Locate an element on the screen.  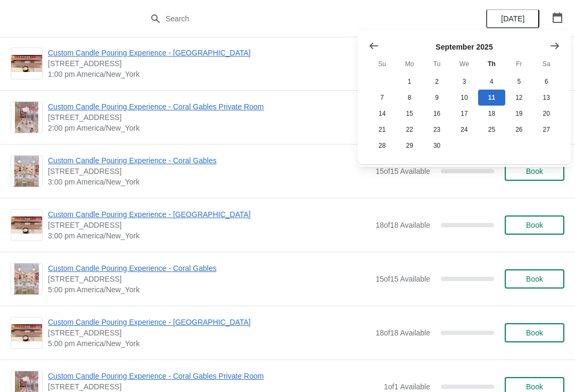
button: Wednesday September 24 2025 is located at coordinates (464, 129).